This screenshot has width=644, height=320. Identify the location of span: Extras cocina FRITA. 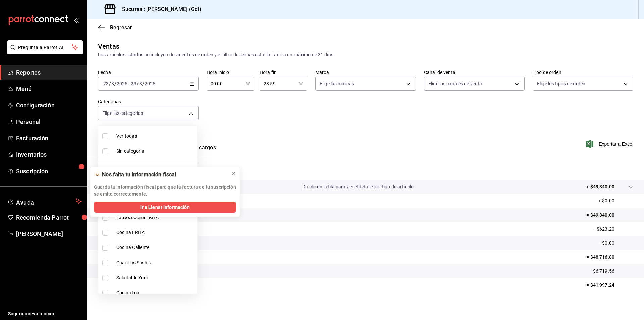
(155, 217).